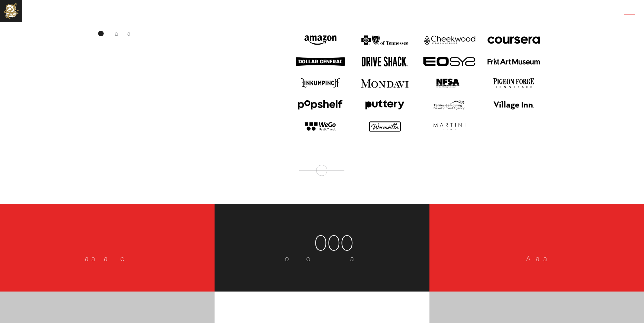 The height and width of the screenshot is (323, 644). What do you see at coordinates (107, 242) in the screenshot?
I see `span: 5` at bounding box center [107, 242].